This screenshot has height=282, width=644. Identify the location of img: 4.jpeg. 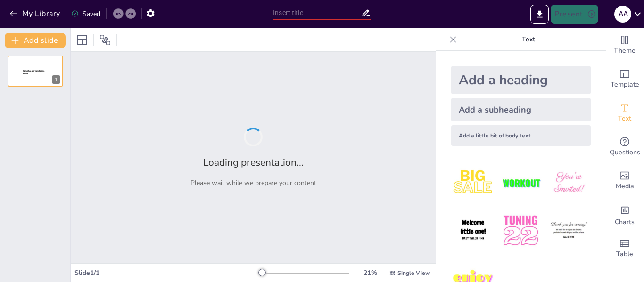
(473, 230).